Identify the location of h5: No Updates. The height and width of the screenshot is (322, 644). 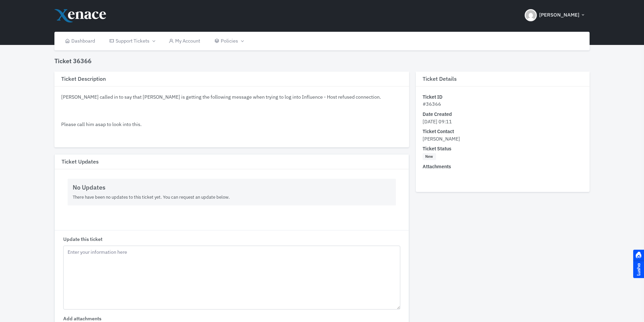
(232, 187).